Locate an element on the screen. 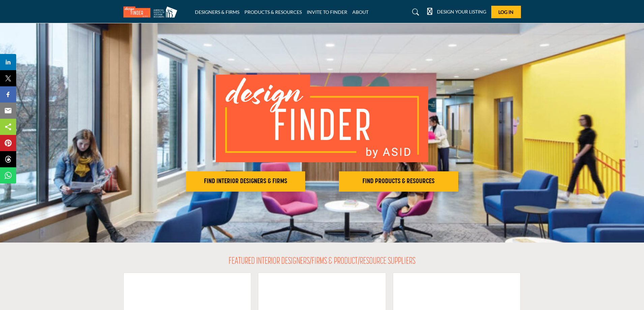 The image size is (644, 310). h5: DESIGN YOUR LISTING is located at coordinates (462, 12).